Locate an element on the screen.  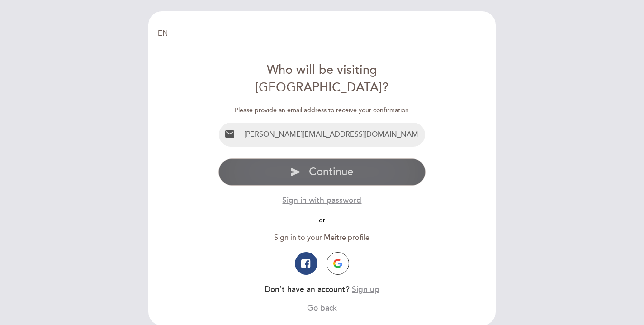
div: Please provide an email address to receive your confirmation is located at coordinates (322, 111).